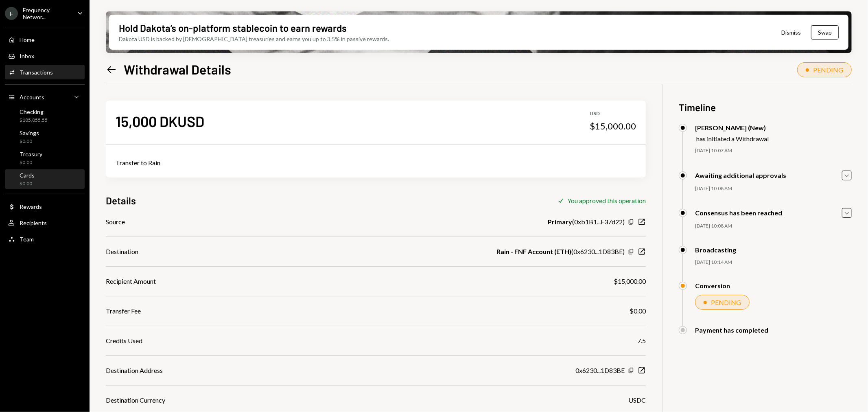  What do you see at coordinates (45, 206) in the screenshot?
I see `a: Rewards` at bounding box center [45, 206].